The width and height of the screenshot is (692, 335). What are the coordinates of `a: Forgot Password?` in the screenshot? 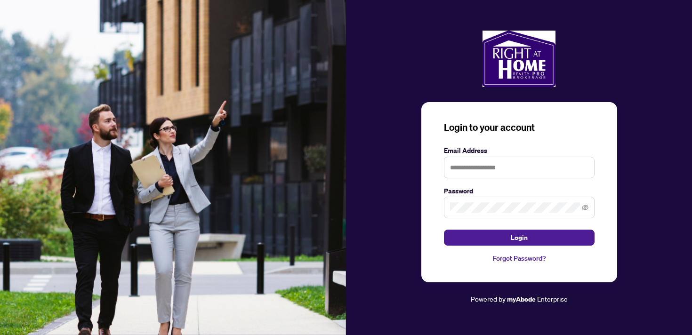 It's located at (519, 258).